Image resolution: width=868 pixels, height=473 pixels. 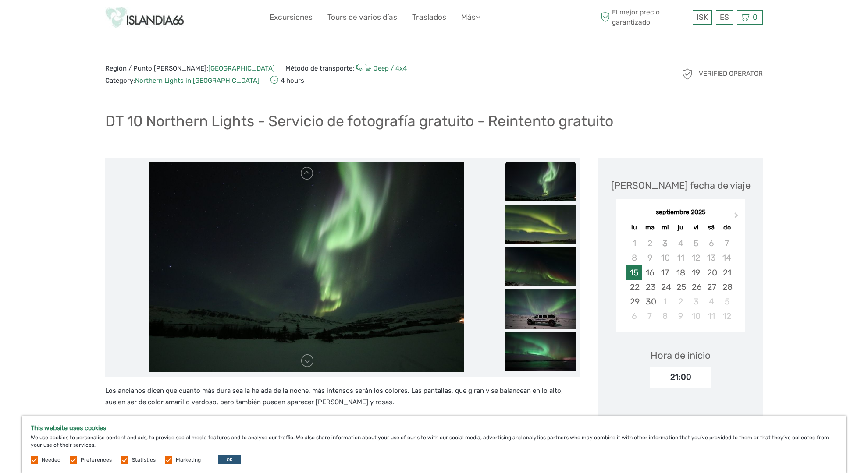 I want to click on img: verified_operator_grey_128.png, so click(x=687, y=74).